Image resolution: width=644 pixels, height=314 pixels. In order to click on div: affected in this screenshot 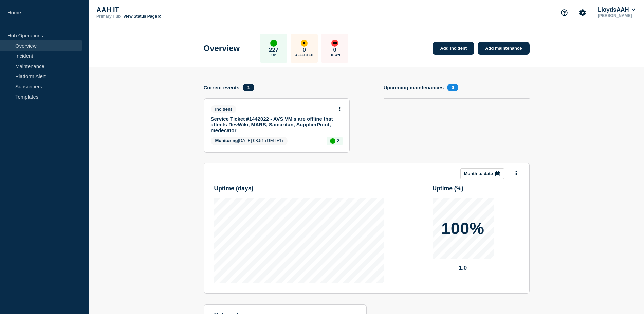, I will do `click(304, 43)`.